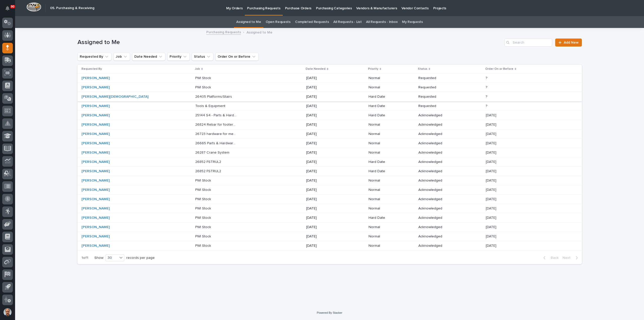  Describe the element at coordinates (13, 6) in the screenshot. I see `p: 90` at that location.